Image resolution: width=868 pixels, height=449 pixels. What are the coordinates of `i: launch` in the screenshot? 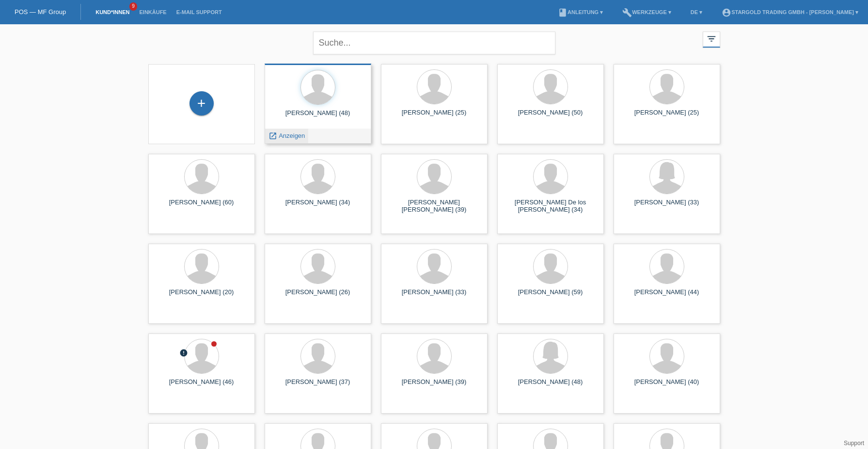 It's located at (273, 136).